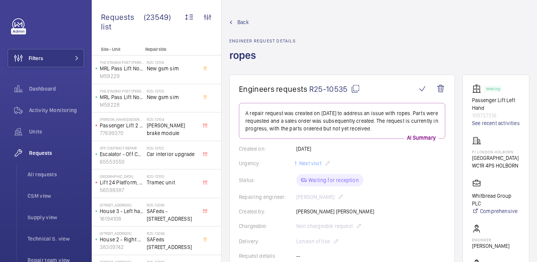  What do you see at coordinates (121, 148) in the screenshot?
I see `p: Off Contract Repair` at bounding box center [121, 148].